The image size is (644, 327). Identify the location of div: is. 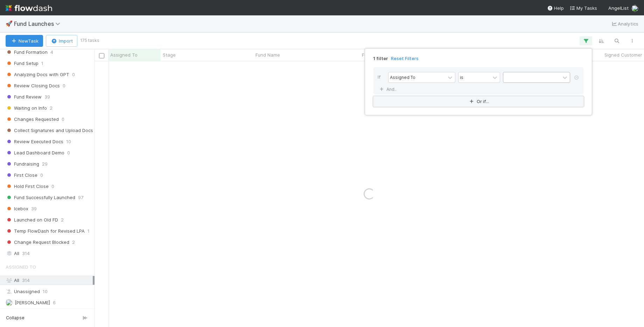
(461, 77).